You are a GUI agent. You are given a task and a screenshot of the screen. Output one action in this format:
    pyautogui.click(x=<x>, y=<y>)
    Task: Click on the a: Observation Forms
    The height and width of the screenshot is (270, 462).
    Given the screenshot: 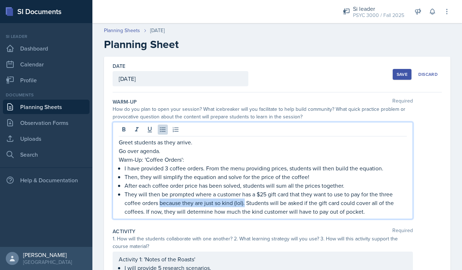 What is the action you would take?
    pyautogui.click(x=46, y=123)
    